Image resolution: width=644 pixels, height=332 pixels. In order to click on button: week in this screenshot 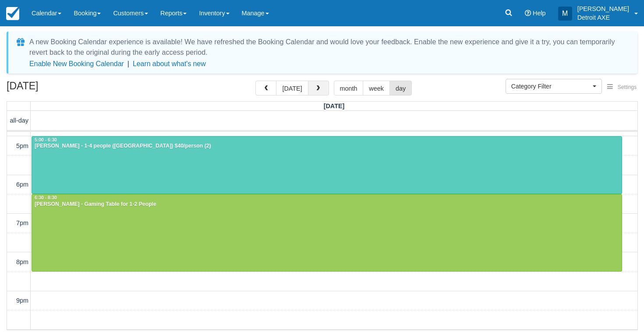, I will do `click(377, 88)`.